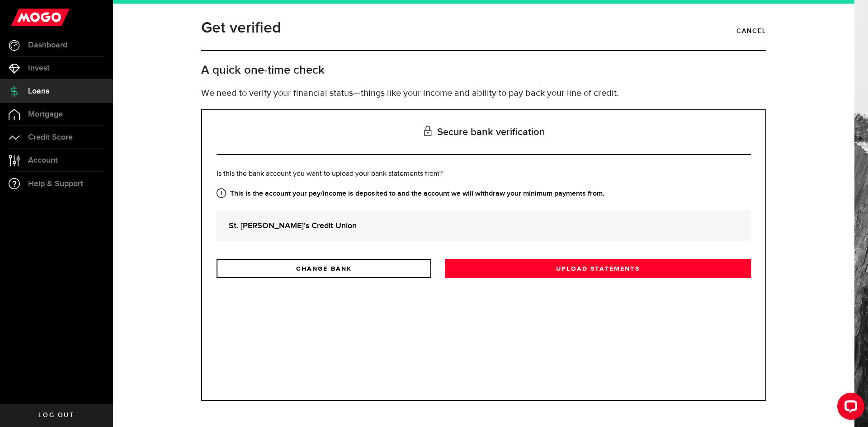 The width and height of the screenshot is (868, 427). I want to click on span: Account, so click(43, 160).